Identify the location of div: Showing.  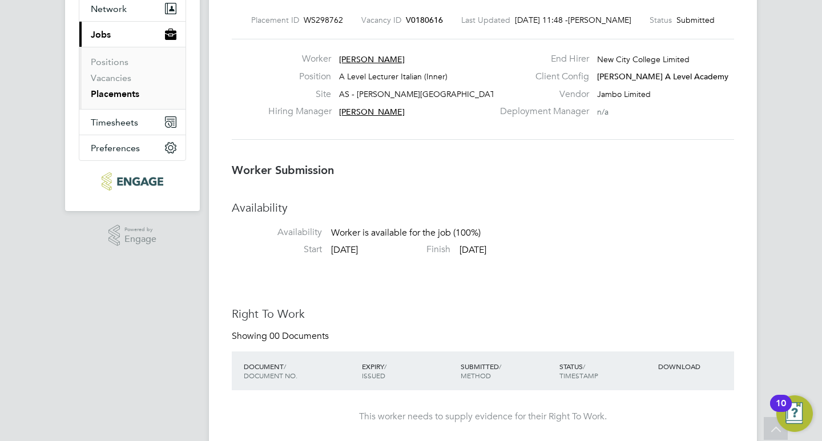
(281, 336).